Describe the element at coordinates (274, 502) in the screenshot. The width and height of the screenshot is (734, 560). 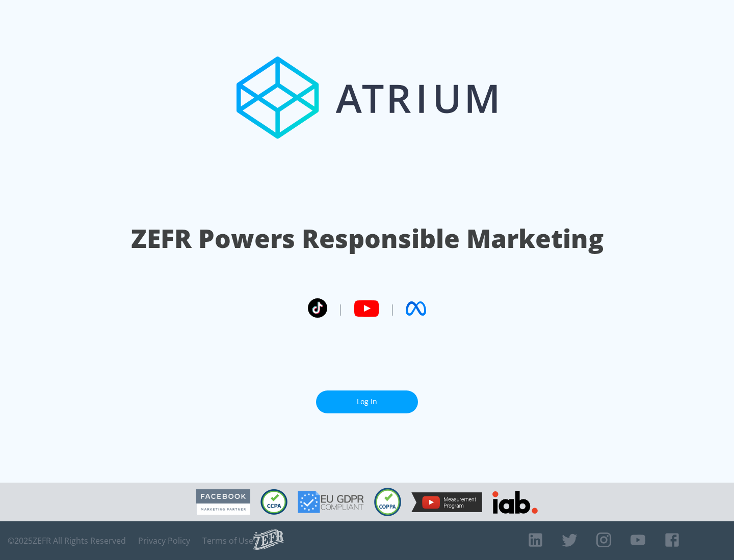
I see `img: CCPA Compliant` at that location.